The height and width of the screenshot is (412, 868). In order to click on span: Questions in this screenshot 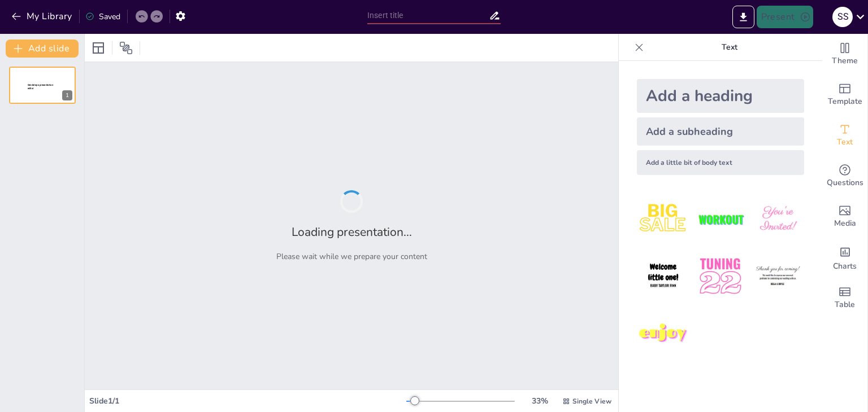, I will do `click(845, 183)`.